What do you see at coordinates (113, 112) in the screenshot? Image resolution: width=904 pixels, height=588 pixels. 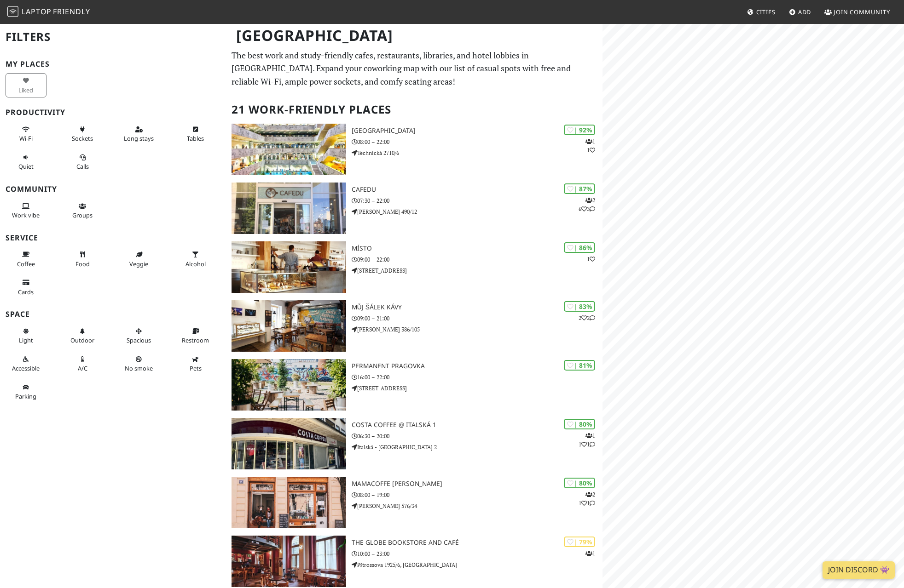 I see `h3: Productivity` at bounding box center [113, 112].